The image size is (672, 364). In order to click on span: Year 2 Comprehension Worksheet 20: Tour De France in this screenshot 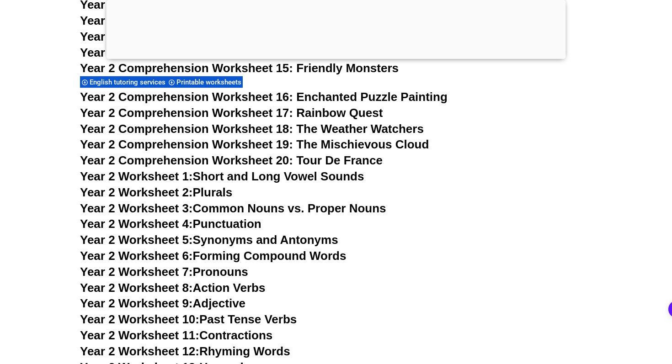, I will do `click(231, 160)`.